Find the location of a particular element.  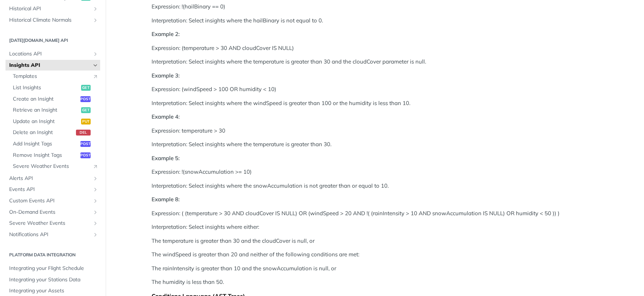

a: Historical APIShow subpages for Historical API is located at coordinates (53, 9).